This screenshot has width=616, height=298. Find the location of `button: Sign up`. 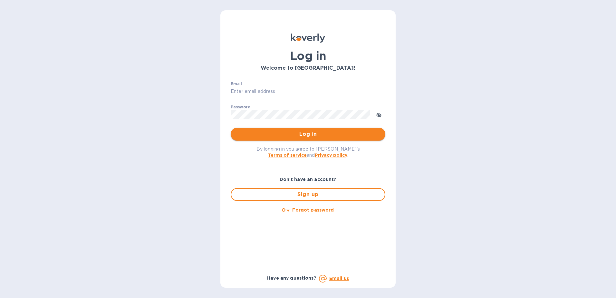

button: Sign up is located at coordinates (308, 194).